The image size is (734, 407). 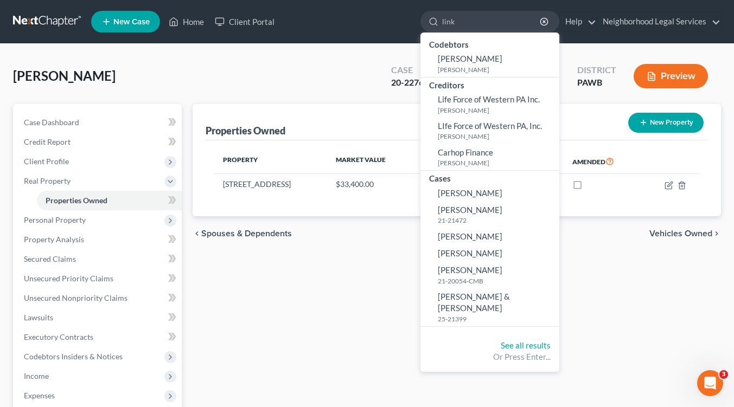 What do you see at coordinates (245, 131) in the screenshot?
I see `div: Properties Owned` at bounding box center [245, 131].